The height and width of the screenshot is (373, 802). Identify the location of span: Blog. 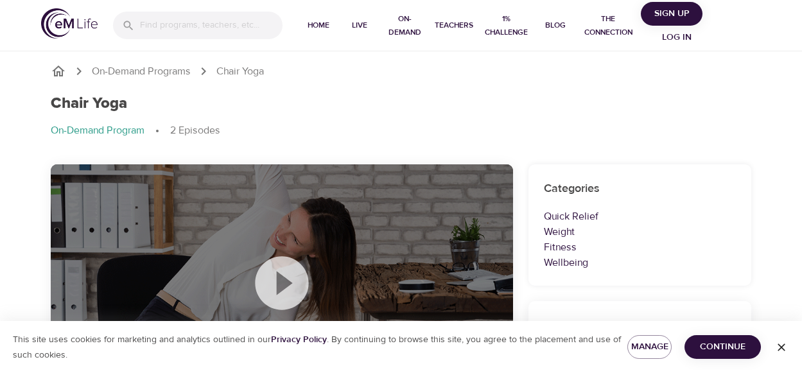
(556, 25).